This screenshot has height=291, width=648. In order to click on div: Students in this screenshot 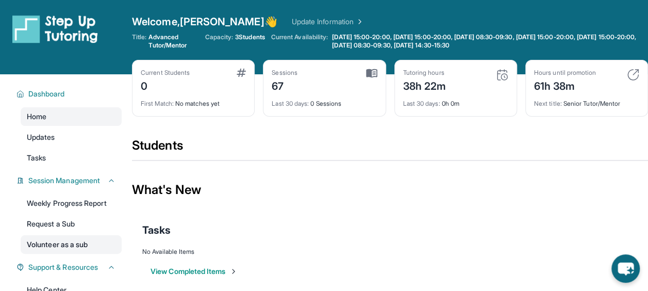, I will do `click(390, 149)`.